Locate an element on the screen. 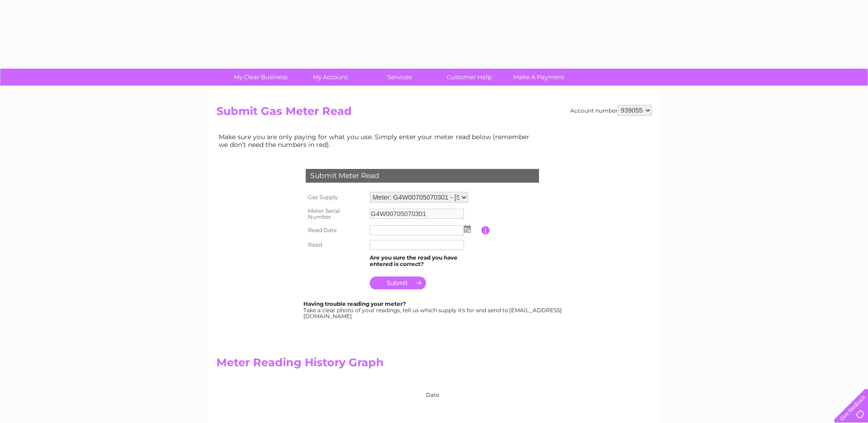 This screenshot has height=423, width=868. a: My Clear Business is located at coordinates (261, 77).